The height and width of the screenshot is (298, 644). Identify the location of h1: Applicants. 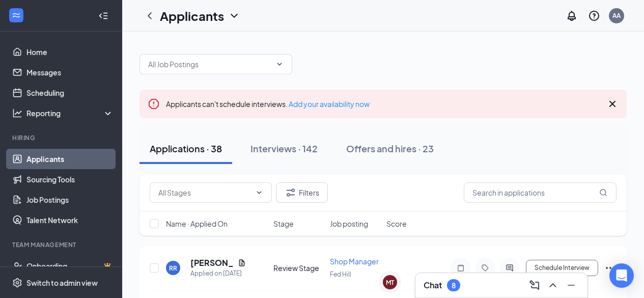
(192, 16).